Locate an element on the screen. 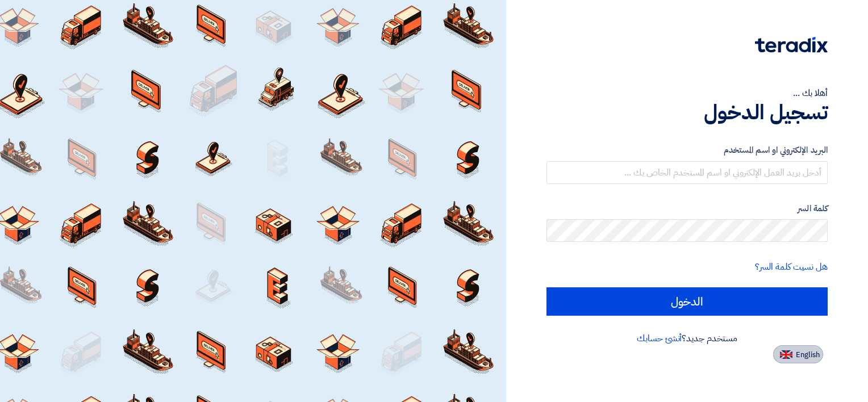 This screenshot has height=402, width=868. label: كلمة السر is located at coordinates (687, 208).